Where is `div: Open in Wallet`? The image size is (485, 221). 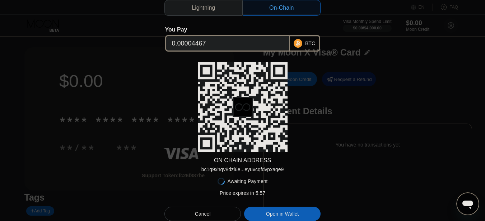 div: Open in Wallet is located at coordinates (282, 214).